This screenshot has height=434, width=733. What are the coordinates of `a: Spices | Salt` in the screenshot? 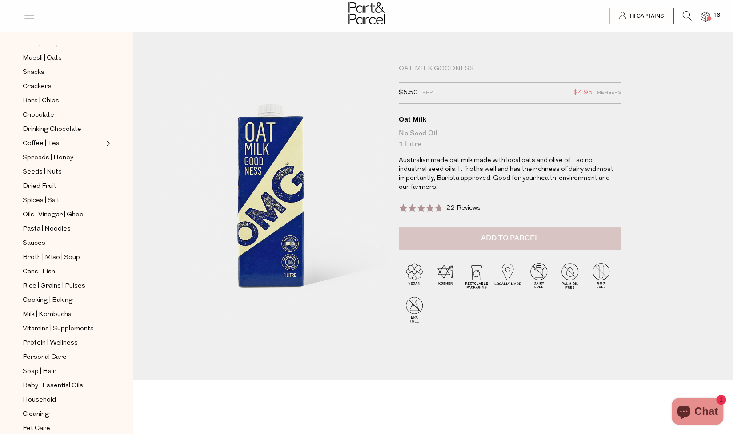 It's located at (63, 200).